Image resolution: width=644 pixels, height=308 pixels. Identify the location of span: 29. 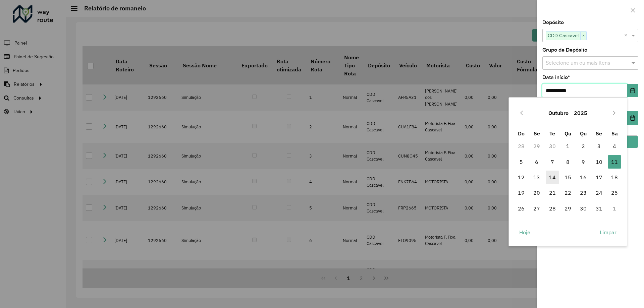
(568, 208).